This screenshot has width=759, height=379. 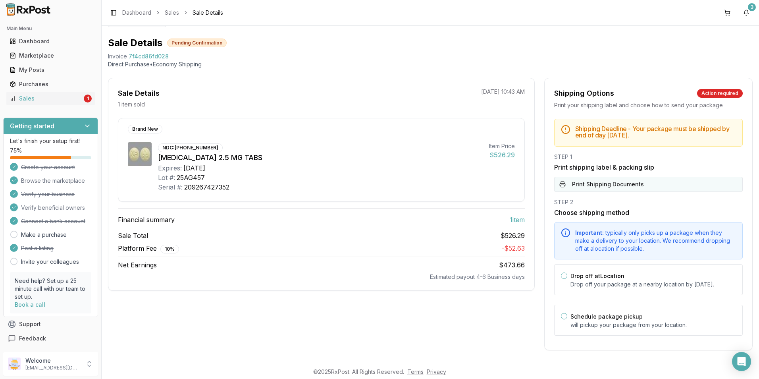 What do you see at coordinates (46, 98) in the screenshot?
I see `div: Sales` at bounding box center [46, 98].